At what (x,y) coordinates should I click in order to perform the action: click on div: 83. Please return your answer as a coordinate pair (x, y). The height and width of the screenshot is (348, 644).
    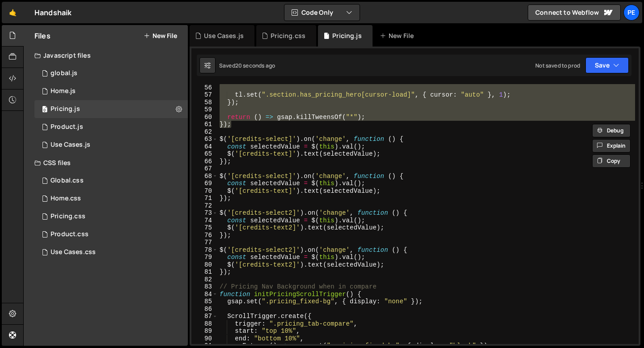
    Looking at the image, I should click on (205, 287).